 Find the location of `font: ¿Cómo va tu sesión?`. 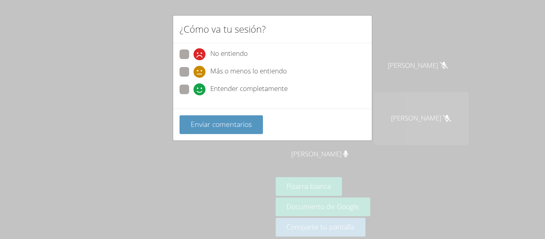

font: ¿Cómo va tu sesión? is located at coordinates (222, 29).